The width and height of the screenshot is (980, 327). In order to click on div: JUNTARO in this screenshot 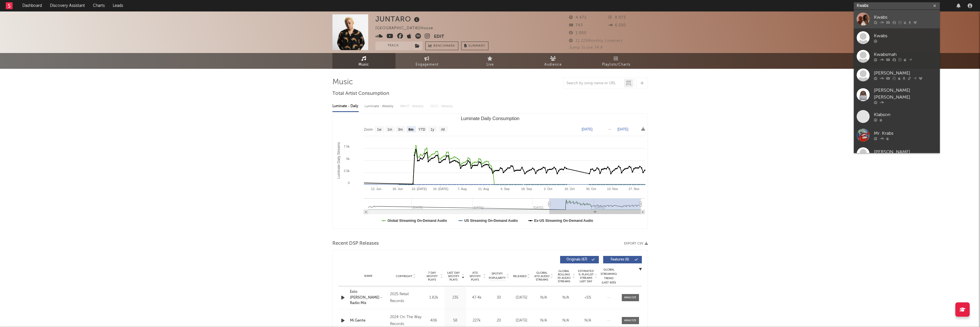, I will do `click(398, 19)`.